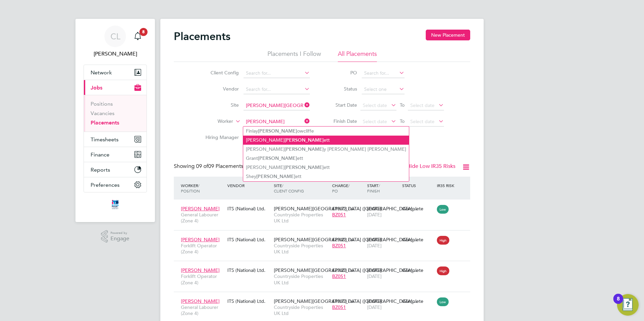 The image size is (644, 321). I want to click on span: / Finish, so click(374, 188).